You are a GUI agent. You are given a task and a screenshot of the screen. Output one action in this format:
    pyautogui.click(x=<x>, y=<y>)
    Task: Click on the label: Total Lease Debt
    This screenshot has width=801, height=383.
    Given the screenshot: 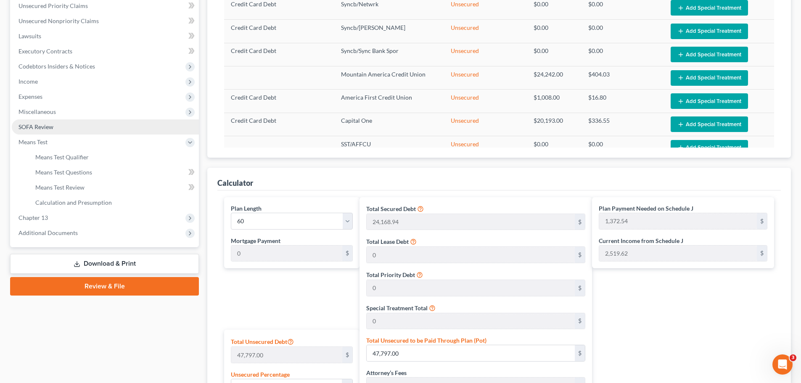 What is the action you would take?
    pyautogui.click(x=387, y=241)
    